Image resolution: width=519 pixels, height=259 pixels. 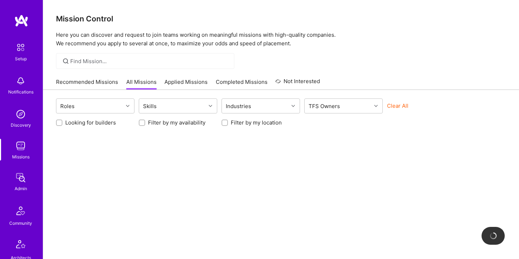 I want to click on h3: Mission Control, so click(x=281, y=19).